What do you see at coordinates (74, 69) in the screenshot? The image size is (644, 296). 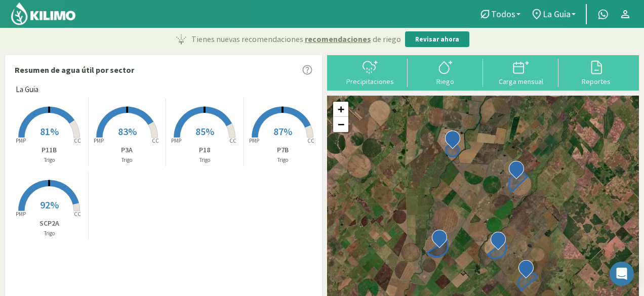 I see `p: Resumen de agua útil por sector` at bounding box center [74, 69].